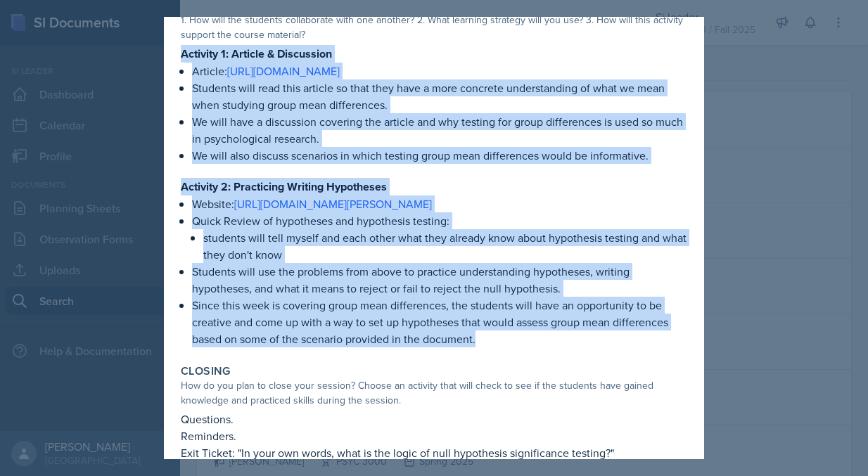  What do you see at coordinates (439, 155) in the screenshot?
I see `p: We will also discuss scenarios in which testing group mean differences would be informative.` at bounding box center [439, 155].